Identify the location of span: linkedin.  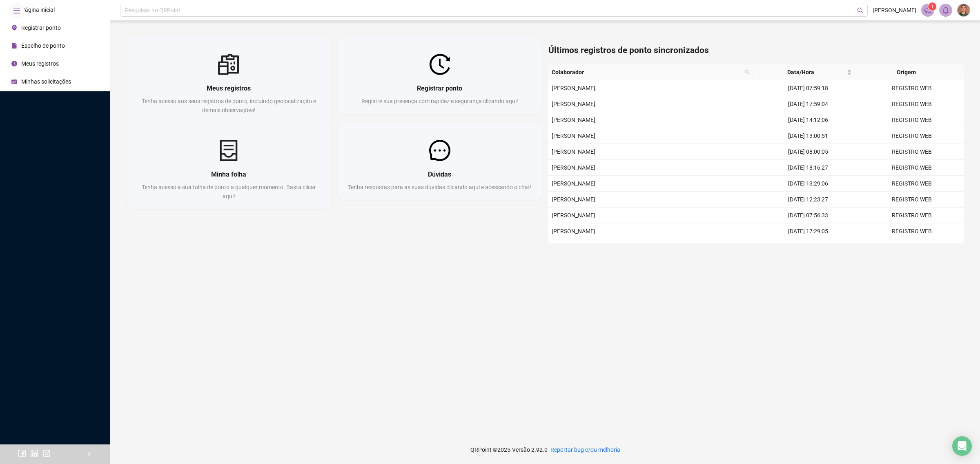
(34, 454).